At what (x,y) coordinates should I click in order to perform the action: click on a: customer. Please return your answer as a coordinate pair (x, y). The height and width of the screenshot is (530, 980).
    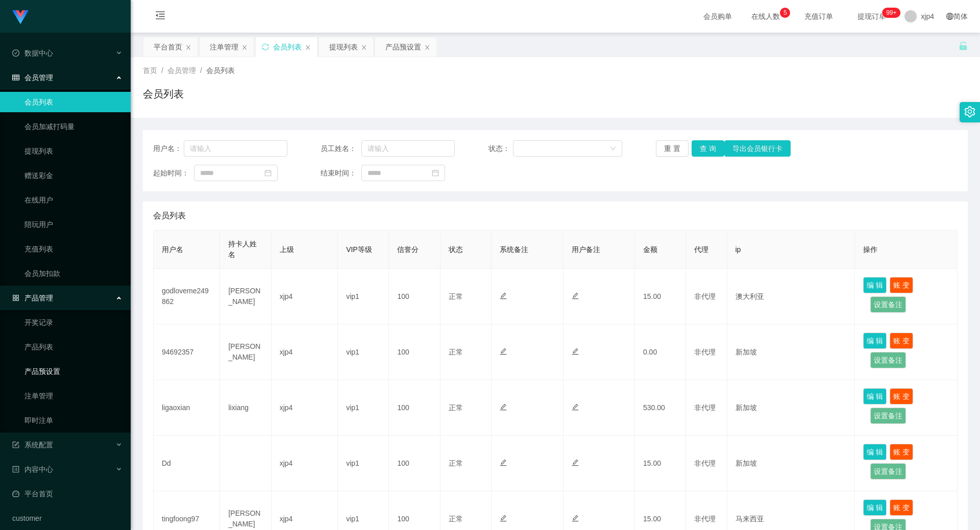
    Looking at the image, I should click on (67, 518).